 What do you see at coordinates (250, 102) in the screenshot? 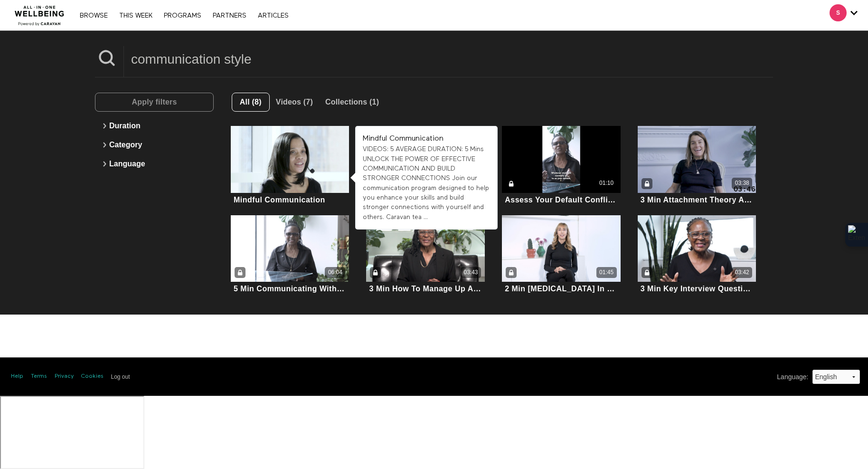
I see `span: All (8)` at bounding box center [250, 102].